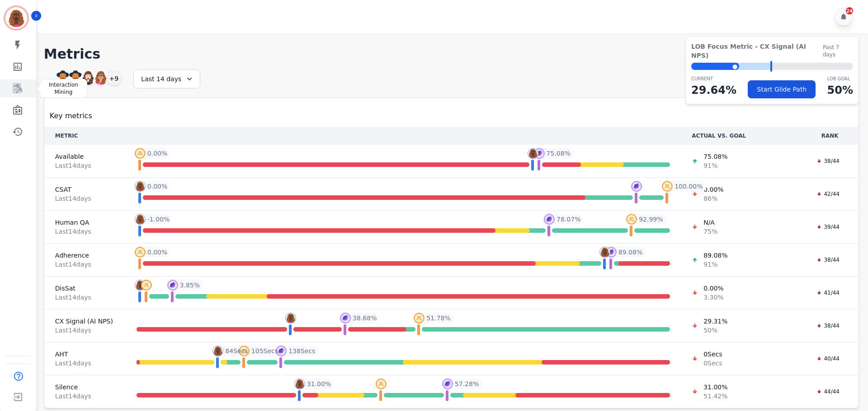  What do you see at coordinates (17, 18) in the screenshot?
I see `img: Bordered avatar` at bounding box center [17, 18].